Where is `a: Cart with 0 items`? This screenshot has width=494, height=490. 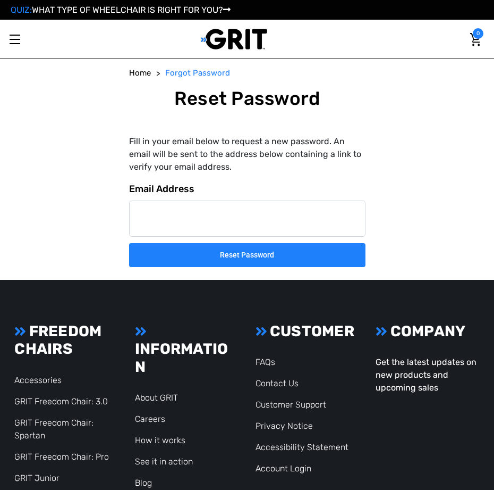
a: Cart with 0 items is located at coordinates (476, 39).